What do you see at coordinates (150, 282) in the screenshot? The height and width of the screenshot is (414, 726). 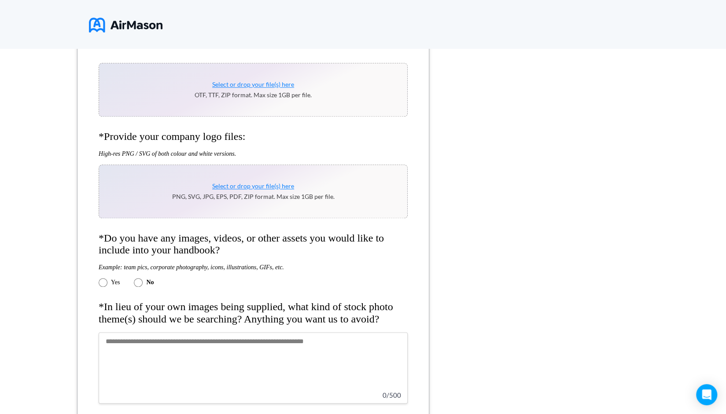 I see `label: No` at bounding box center [150, 282].